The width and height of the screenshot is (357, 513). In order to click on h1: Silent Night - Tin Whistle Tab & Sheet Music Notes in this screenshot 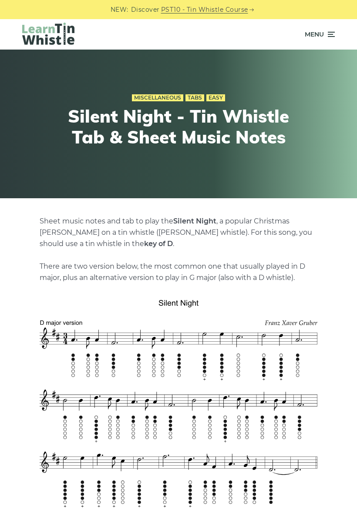, I will do `click(178, 127)`.